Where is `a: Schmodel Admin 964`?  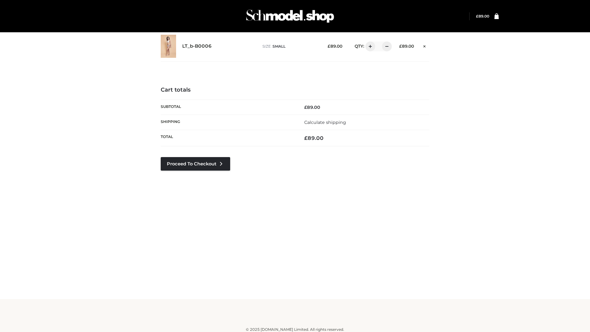
a: Schmodel Admin 964 is located at coordinates (290, 16).